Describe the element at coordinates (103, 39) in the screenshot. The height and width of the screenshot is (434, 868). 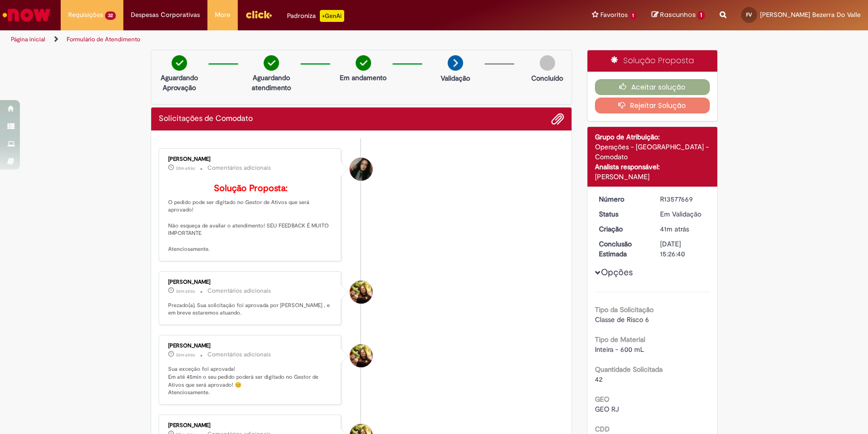
I see `a: Formulário de Atendimento` at that location.